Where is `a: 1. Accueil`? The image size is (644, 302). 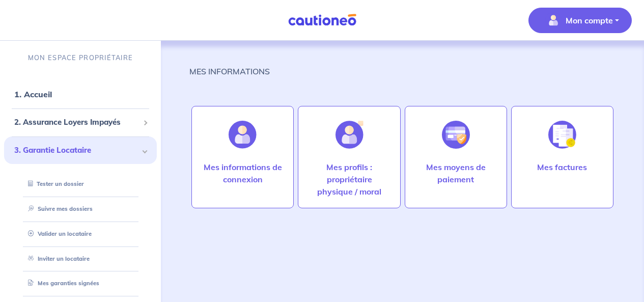
a: 1. Accueil is located at coordinates (33, 94).